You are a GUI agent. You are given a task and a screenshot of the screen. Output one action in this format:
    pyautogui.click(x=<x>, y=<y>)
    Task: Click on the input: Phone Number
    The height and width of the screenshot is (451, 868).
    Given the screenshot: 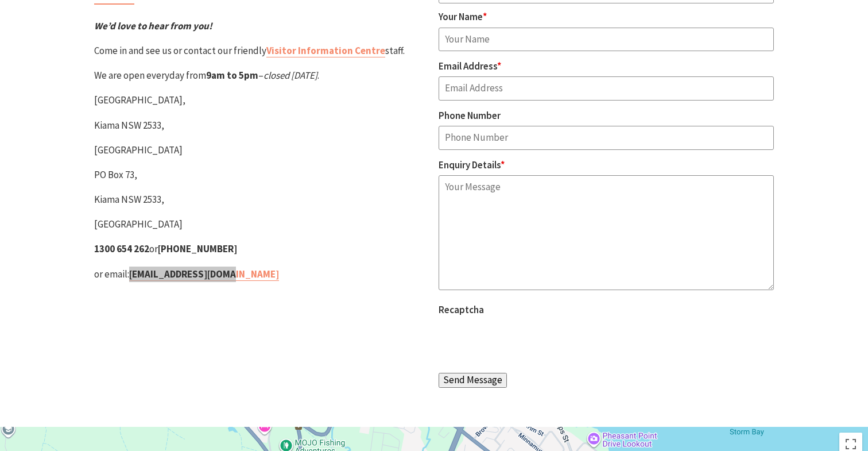 What is the action you would take?
    pyautogui.click(x=606, y=138)
    